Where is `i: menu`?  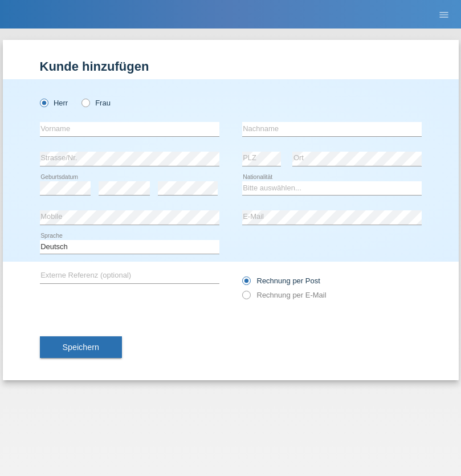
i: menu is located at coordinates (444, 15).